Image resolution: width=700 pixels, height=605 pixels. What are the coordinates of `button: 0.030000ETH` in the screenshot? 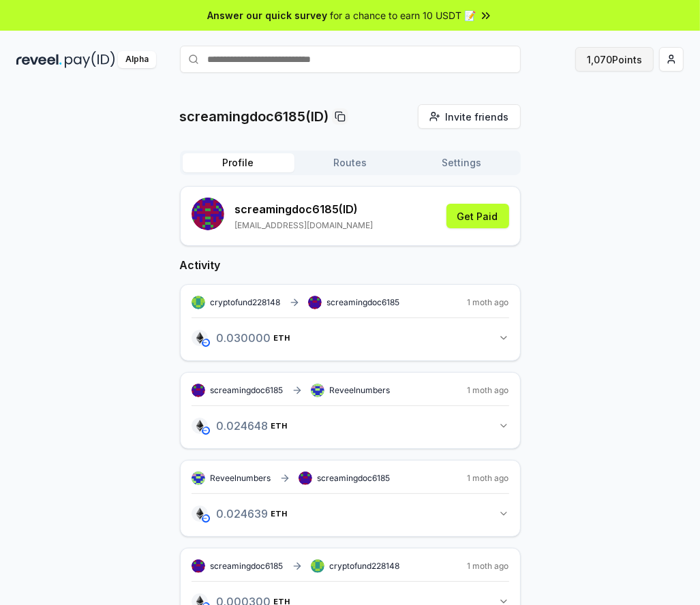 It's located at (350, 338).